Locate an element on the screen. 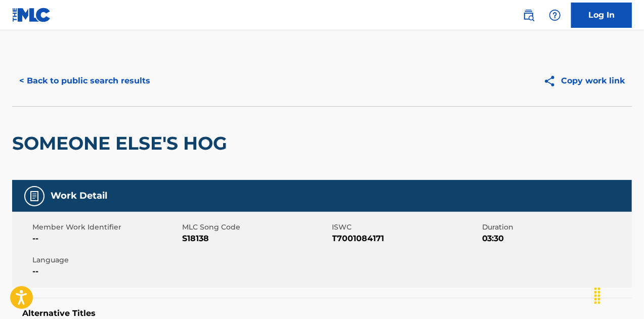  img: Copy work link is located at coordinates (552, 81).